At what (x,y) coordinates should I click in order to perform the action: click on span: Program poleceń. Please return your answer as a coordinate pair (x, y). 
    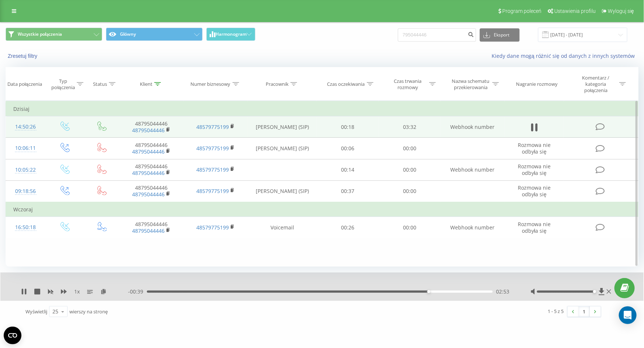
    Looking at the image, I should click on (522, 11).